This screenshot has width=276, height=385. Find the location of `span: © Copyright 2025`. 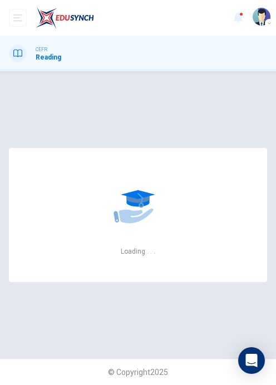

span: © Copyright 2025 is located at coordinates (138, 372).